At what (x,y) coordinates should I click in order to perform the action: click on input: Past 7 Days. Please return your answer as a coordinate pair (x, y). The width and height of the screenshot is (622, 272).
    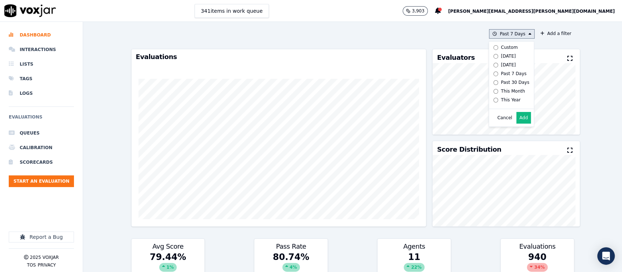
    Looking at the image, I should click on (495, 74).